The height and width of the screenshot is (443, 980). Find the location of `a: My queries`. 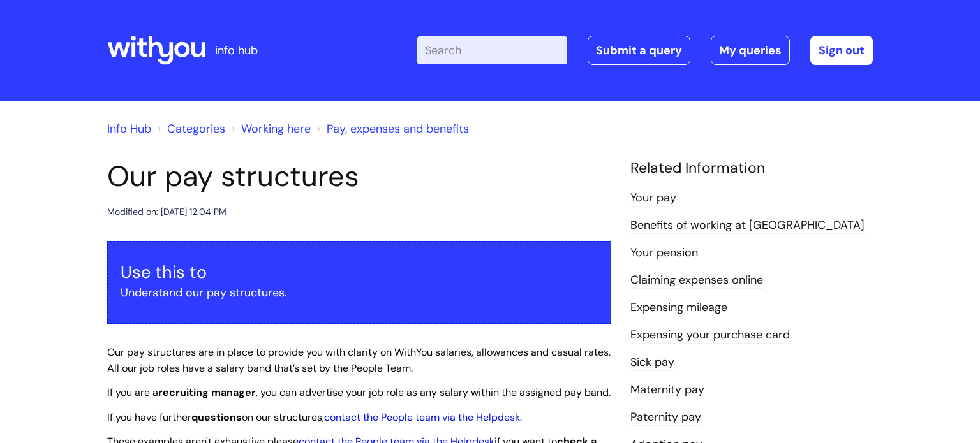

a: My queries is located at coordinates (751, 51).